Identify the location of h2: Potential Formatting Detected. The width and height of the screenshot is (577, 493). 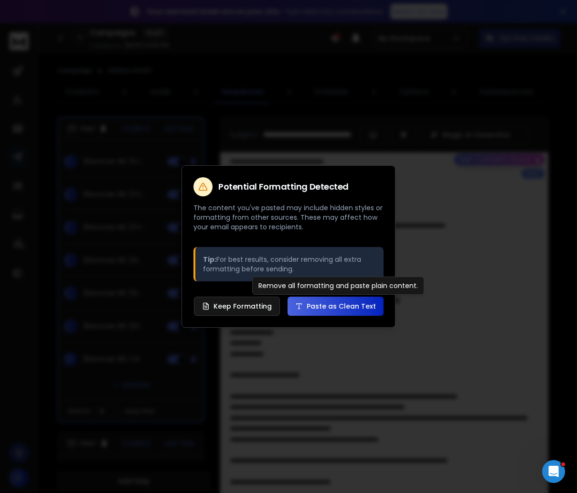
(283, 187).